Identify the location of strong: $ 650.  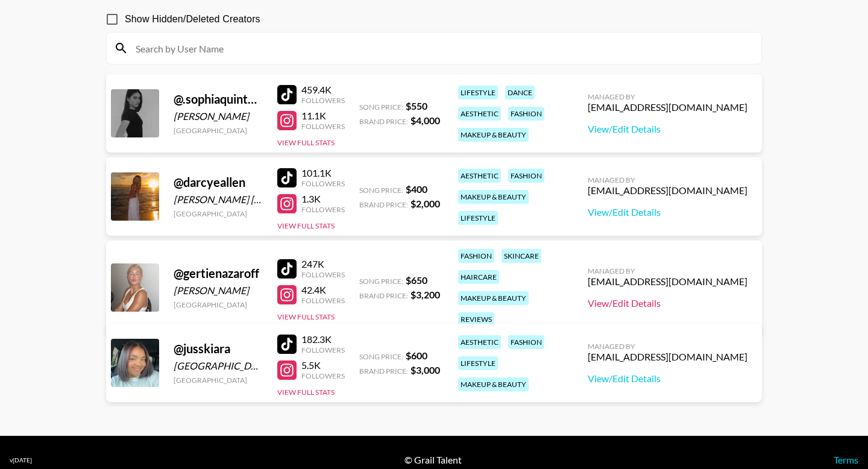
(416, 280).